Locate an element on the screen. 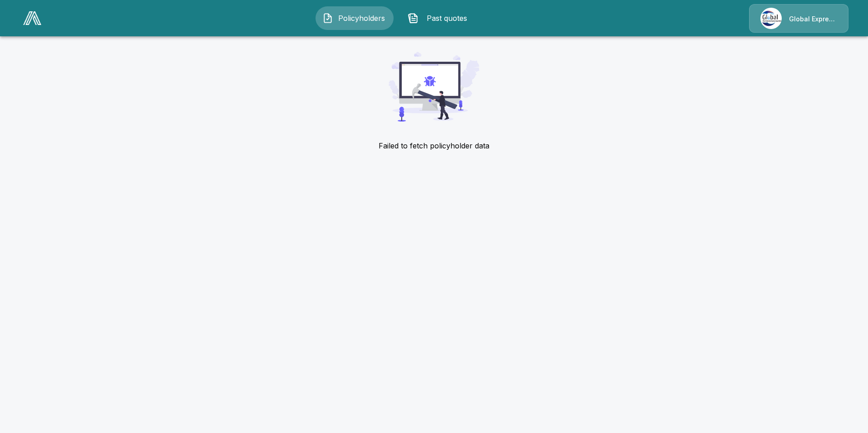 Image resolution: width=868 pixels, height=433 pixels. span: Past quotes is located at coordinates (447, 18).